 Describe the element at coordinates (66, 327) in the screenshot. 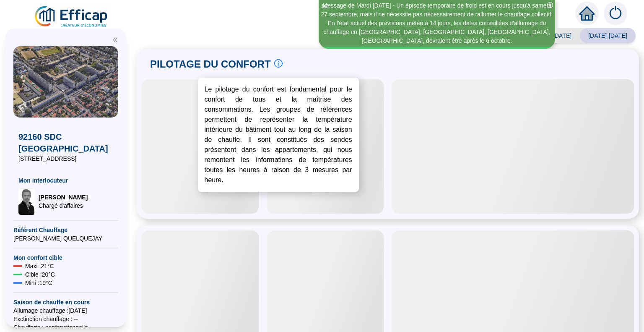

I see `span: Chaufferie : non fonctionnelle` at that location.